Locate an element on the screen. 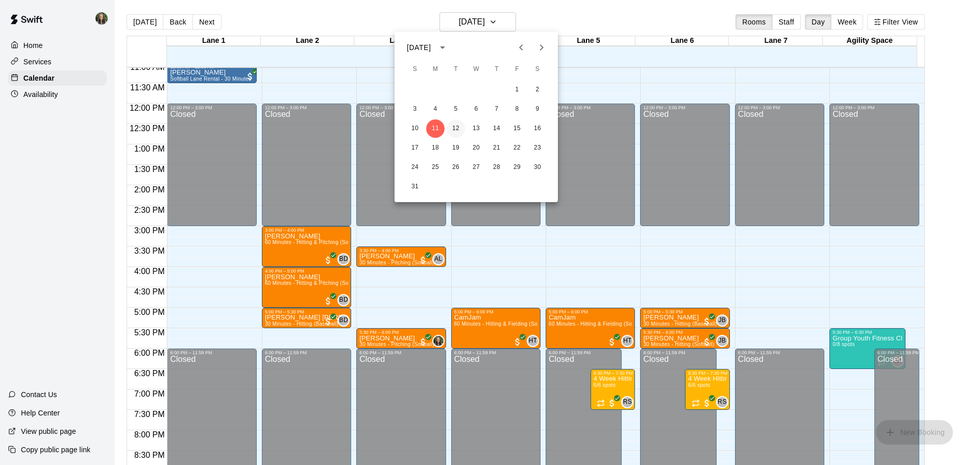 The width and height of the screenshot is (980, 465). button: 14 is located at coordinates (497, 128).